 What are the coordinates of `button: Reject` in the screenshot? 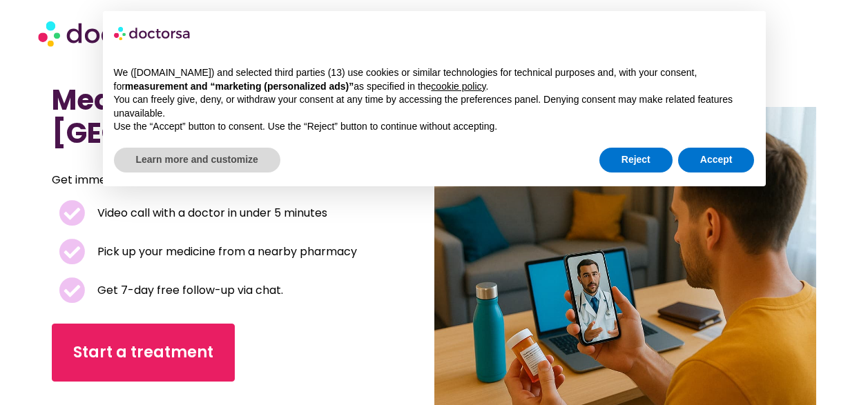 It's located at (636, 160).